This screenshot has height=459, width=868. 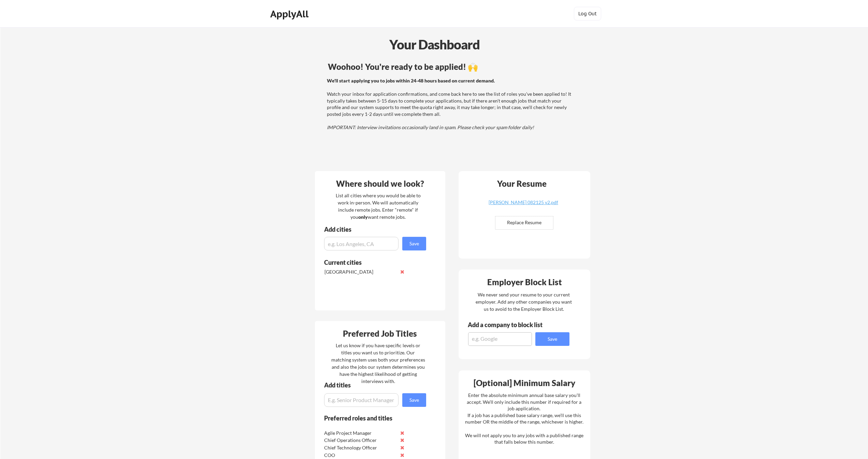 I want to click on div: [Optional] Minimum Salary, so click(x=524, y=383).